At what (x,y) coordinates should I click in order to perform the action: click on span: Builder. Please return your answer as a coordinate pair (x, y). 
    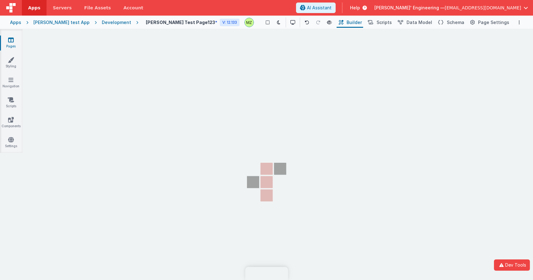
    Looking at the image, I should click on (354, 22).